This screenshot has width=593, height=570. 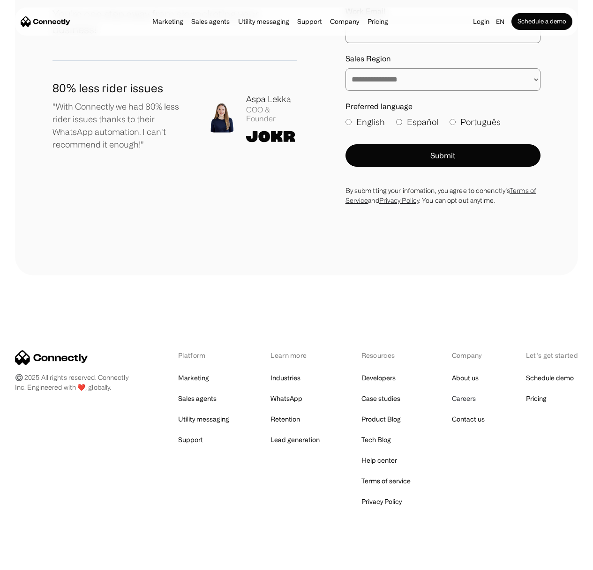 What do you see at coordinates (381, 419) in the screenshot?
I see `a: Product Blog` at bounding box center [381, 419].